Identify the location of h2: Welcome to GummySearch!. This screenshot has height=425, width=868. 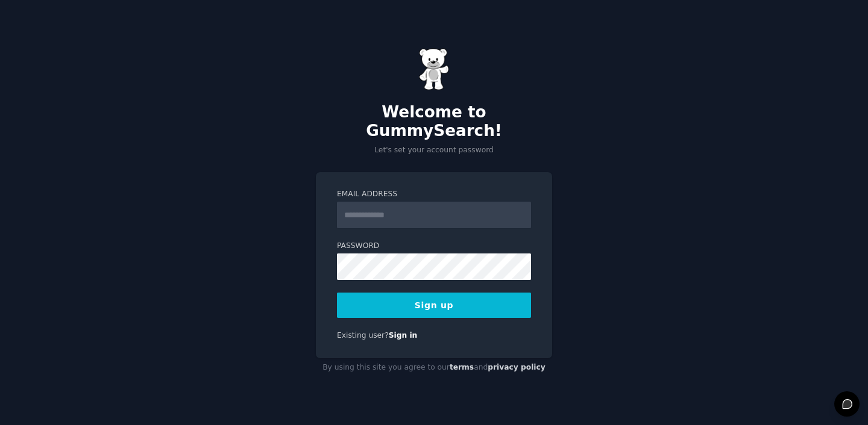
(434, 121).